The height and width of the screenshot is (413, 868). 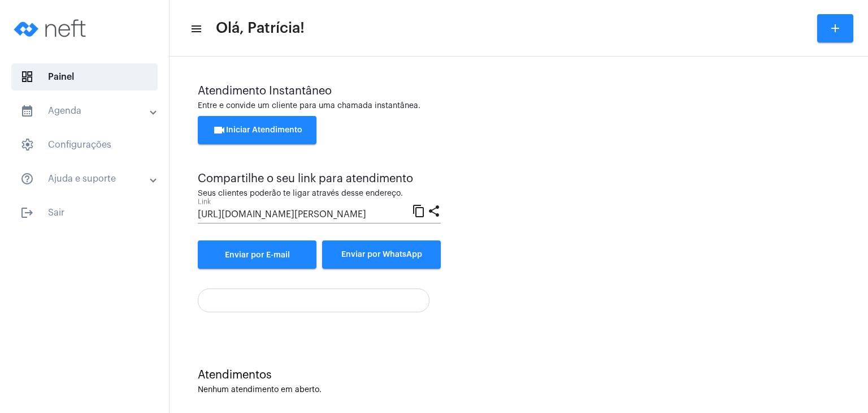 What do you see at coordinates (88, 178) in the screenshot?
I see `mat-expansion-panel-header: sidenav iconAjuda e suporte` at bounding box center [88, 178].